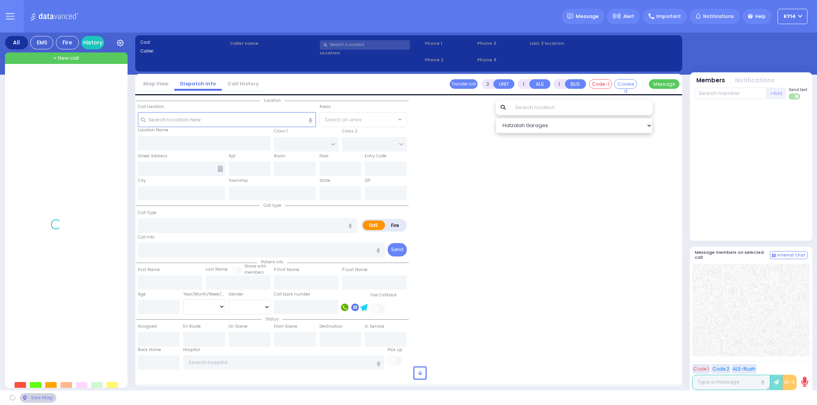 This screenshot has width=817, height=405. Describe the element at coordinates (254, 272) in the screenshot. I see `span: members` at that location.